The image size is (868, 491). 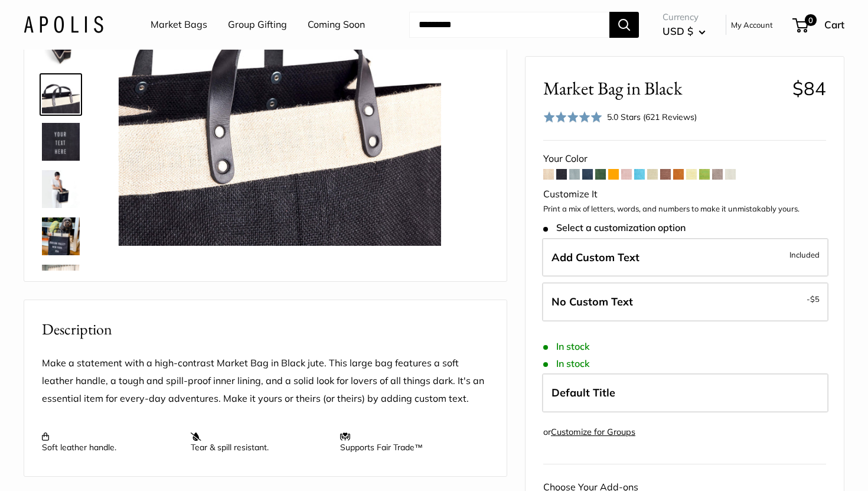 I want to click on label: Add Custom Text, so click(x=685, y=257).